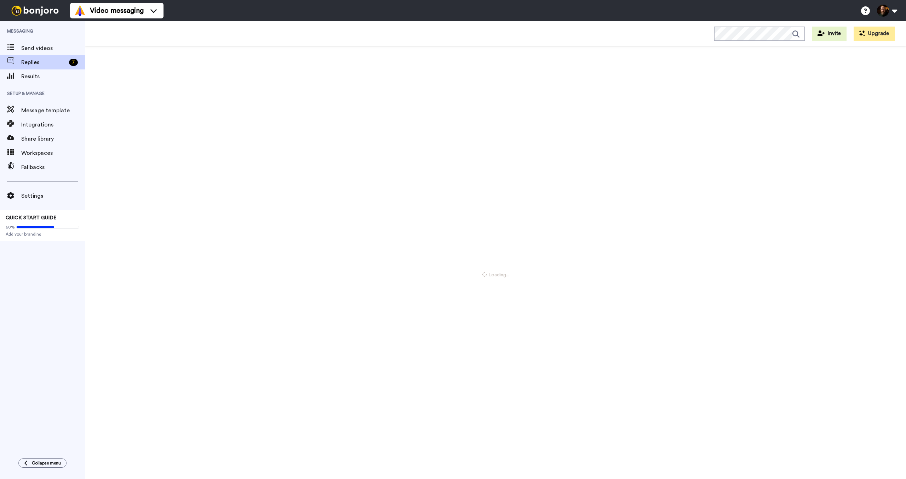 This screenshot has height=479, width=906. Describe the element at coordinates (53, 48) in the screenshot. I see `span: Send videos` at that location.